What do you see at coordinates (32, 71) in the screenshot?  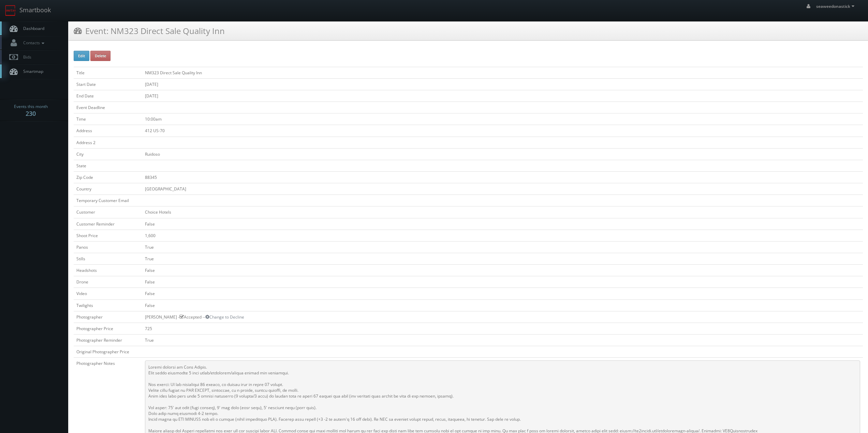 I see `span: Smartmap` at bounding box center [32, 71].